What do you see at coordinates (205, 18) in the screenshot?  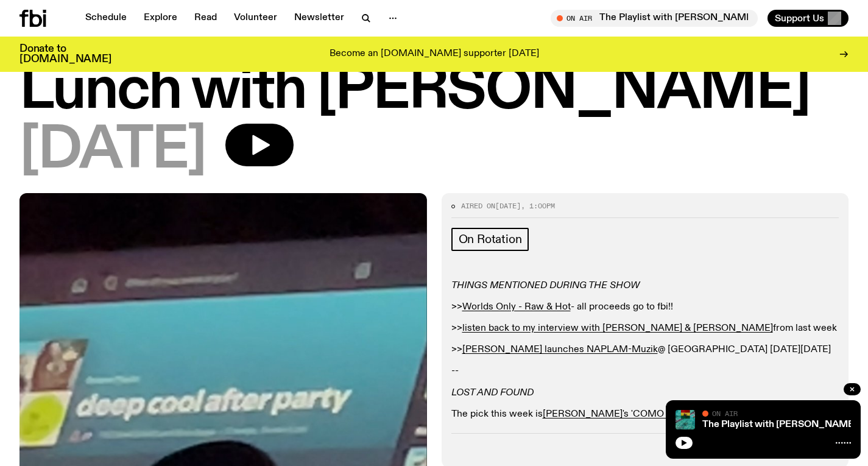 I see `a: Read` at bounding box center [205, 18].